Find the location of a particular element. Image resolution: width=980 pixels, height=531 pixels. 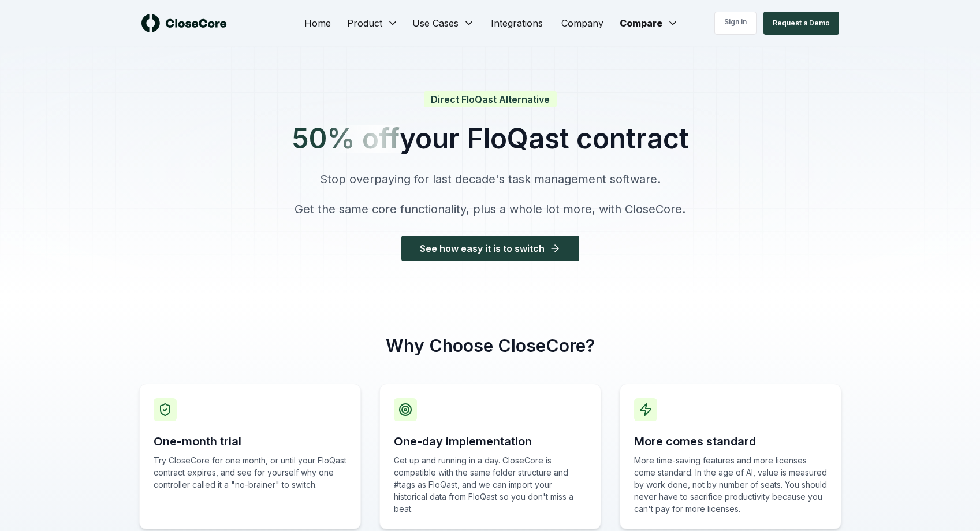

button: See how easy it is to switch is located at coordinates (490, 248).